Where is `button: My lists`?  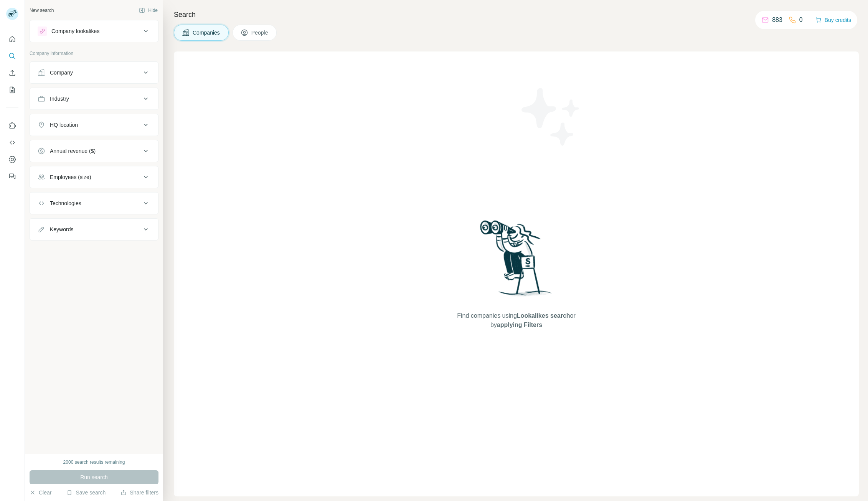
button: My lists is located at coordinates (12, 90).